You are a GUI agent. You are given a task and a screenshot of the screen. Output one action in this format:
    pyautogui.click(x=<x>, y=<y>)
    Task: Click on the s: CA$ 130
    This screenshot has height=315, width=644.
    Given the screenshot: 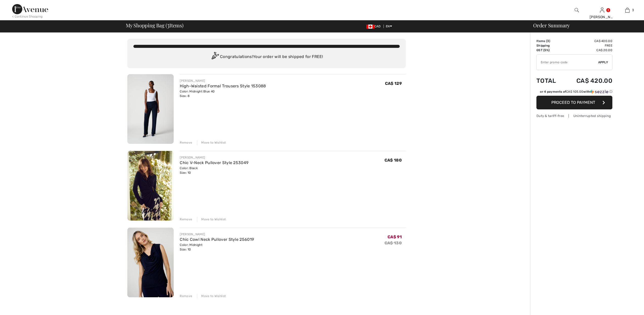 What is the action you would take?
    pyautogui.click(x=393, y=243)
    